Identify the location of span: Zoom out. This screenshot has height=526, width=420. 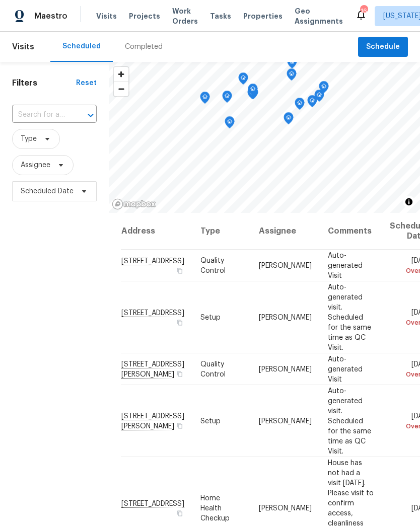
(121, 89).